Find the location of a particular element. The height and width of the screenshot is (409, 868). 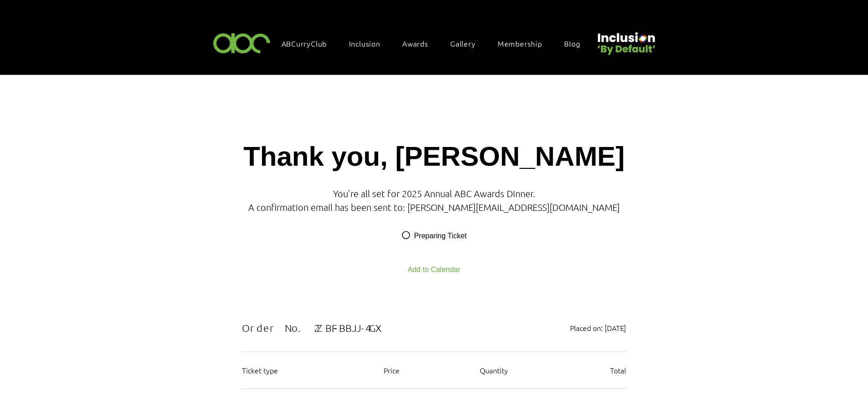

span: ABCurryClub is located at coordinates (304, 43).